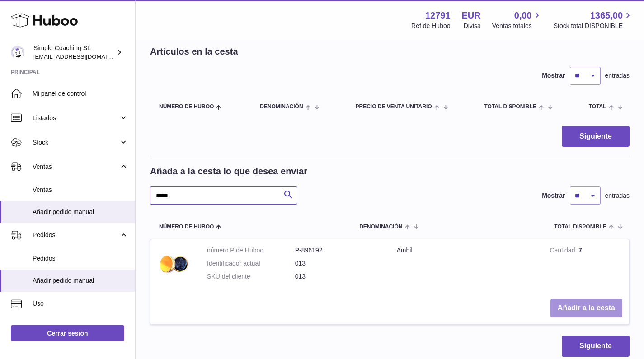  I want to click on a: 1365,00 Stock total DISPONIBLE, so click(593, 19).